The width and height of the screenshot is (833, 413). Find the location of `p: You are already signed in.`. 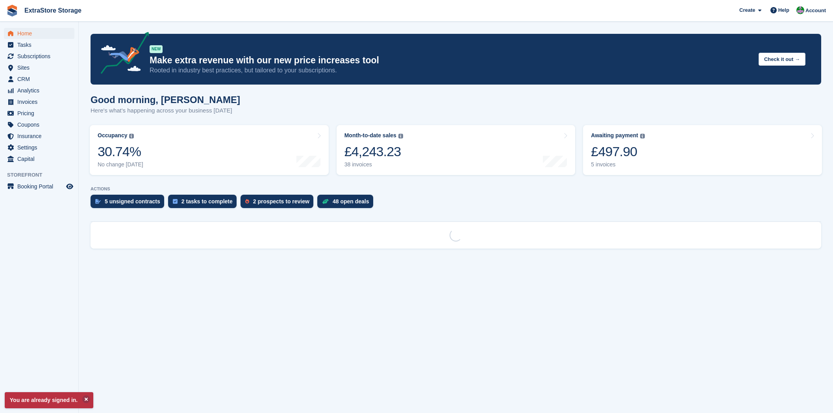

p: You are already signed in. is located at coordinates (49, 400).